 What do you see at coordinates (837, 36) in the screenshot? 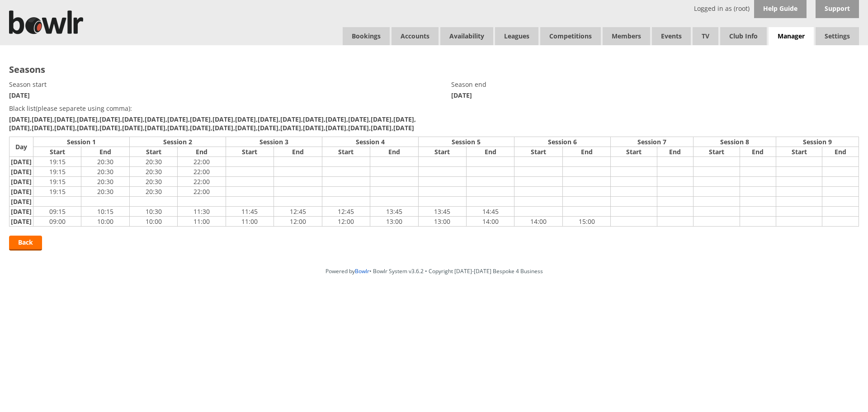
I see `span: Settings` at bounding box center [837, 36].